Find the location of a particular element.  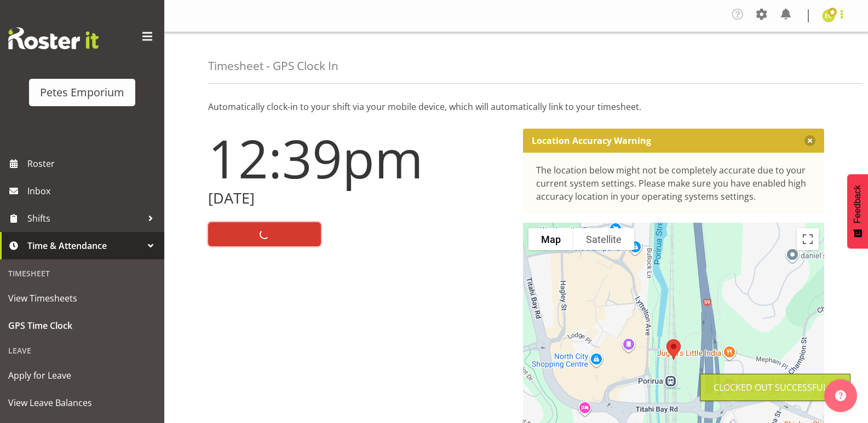

a: View Leave Balances is located at coordinates (82, 402).